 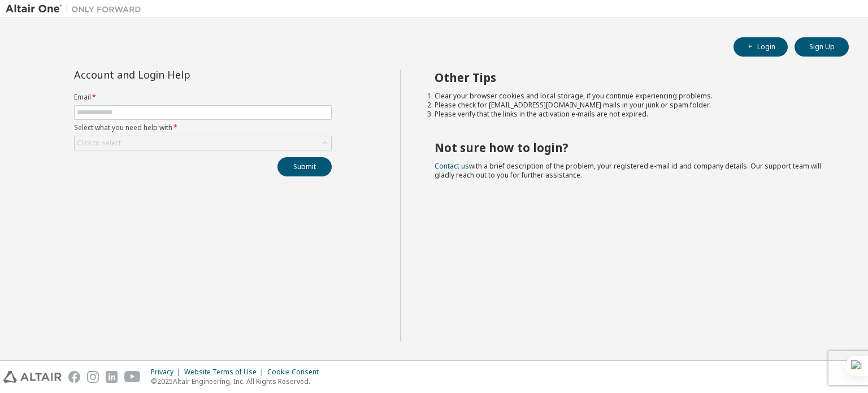 What do you see at coordinates (225, 372) in the screenshot?
I see `div: Website Terms of Use` at bounding box center [225, 372].